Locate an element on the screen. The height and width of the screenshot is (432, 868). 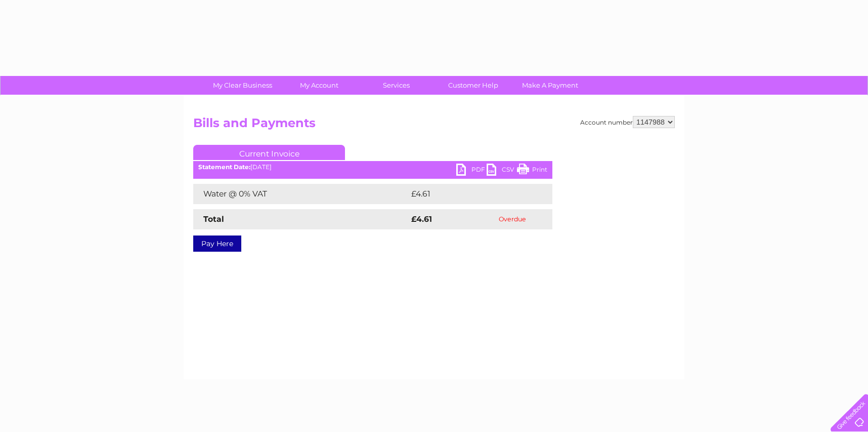
a: Make A Payment is located at coordinates (549, 85).